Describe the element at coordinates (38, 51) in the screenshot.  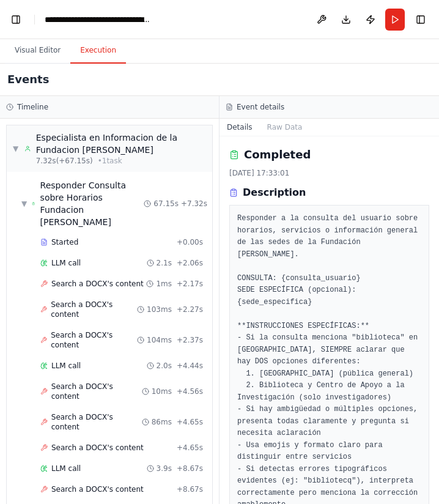
I see `button: Visual Editor` at that location.